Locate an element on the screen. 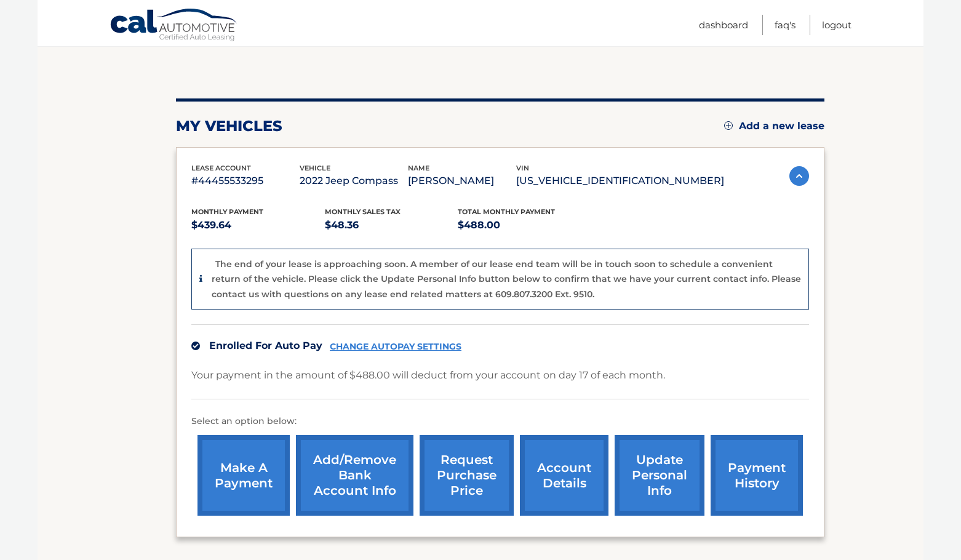 This screenshot has height=560, width=961. a: Logout is located at coordinates (837, 25).